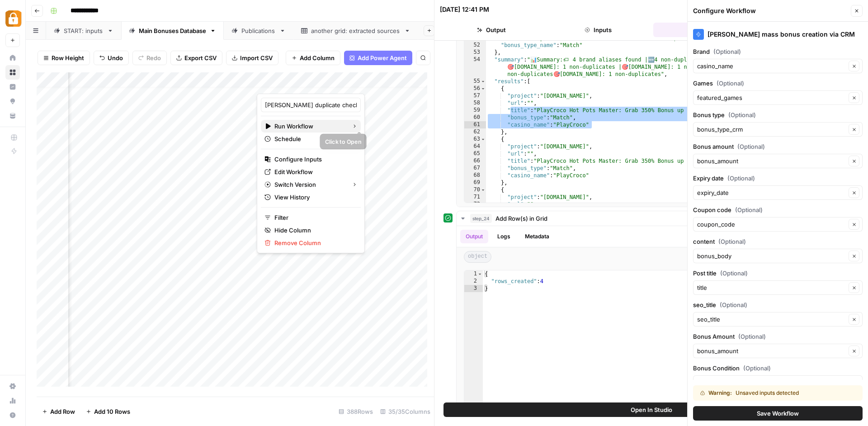 Image resolution: width=868 pixels, height=426 pixels. What do you see at coordinates (764, 393) in the screenshot?
I see `div: Unsaved inputs detected` at bounding box center [764, 393].